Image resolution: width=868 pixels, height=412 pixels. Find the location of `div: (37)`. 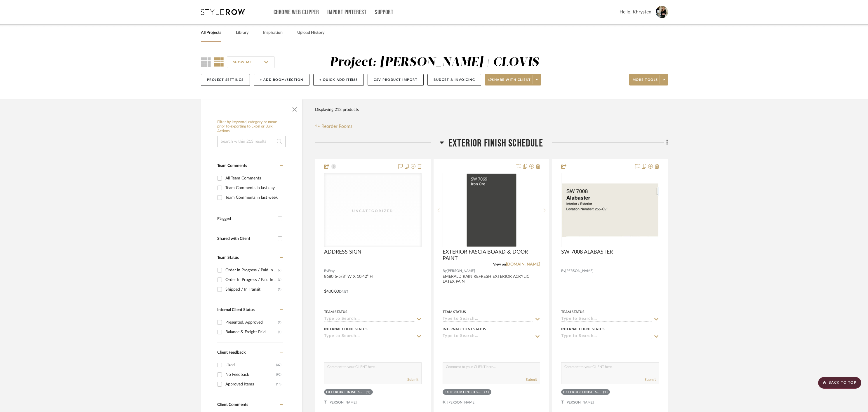

div: (37) is located at coordinates (279, 365).